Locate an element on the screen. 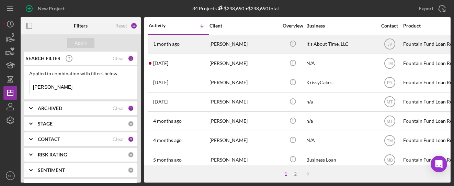 The height and width of the screenshot is (186, 454). div: Contact is located at coordinates (389, 26).